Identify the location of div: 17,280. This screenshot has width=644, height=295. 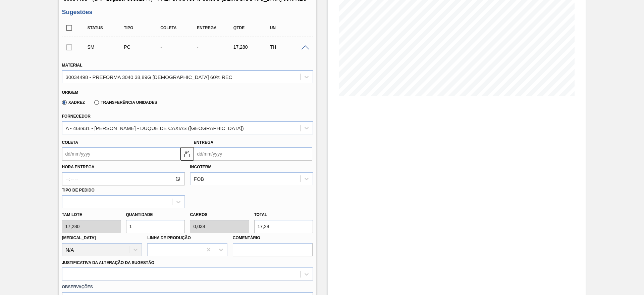
(252, 47).